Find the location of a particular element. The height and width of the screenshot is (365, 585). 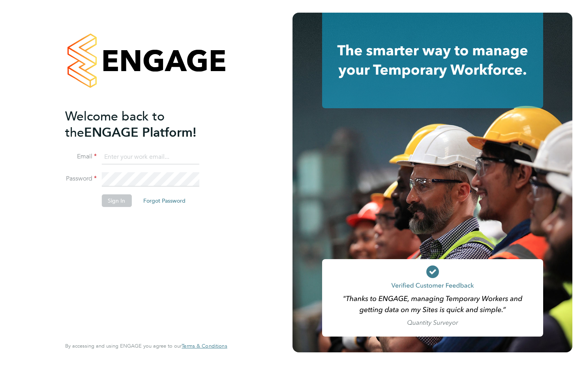

button: Sign In is located at coordinates (116, 201).